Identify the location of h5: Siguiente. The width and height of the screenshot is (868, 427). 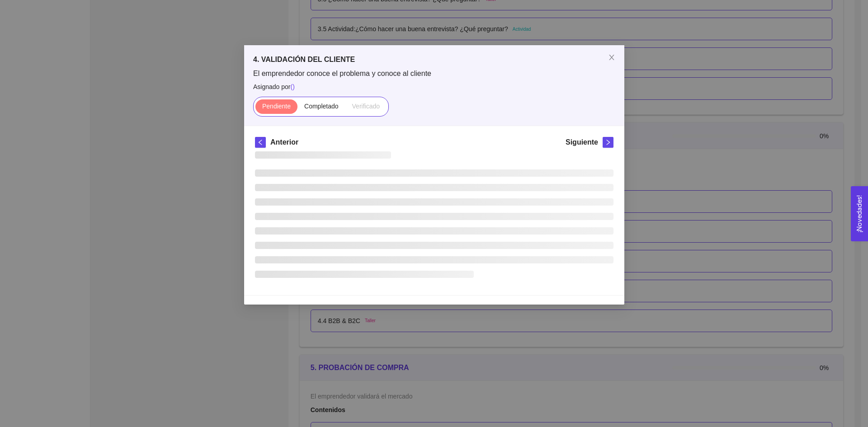
(582, 142).